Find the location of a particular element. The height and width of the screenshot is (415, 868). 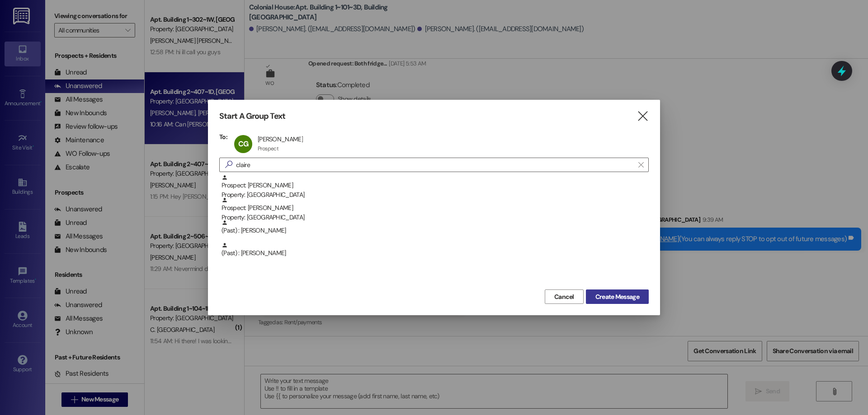

h3: Start A Group Text is located at coordinates (252, 117).